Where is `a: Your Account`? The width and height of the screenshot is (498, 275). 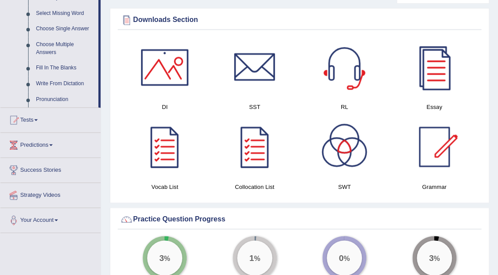 a: Your Account is located at coordinates (51, 219).